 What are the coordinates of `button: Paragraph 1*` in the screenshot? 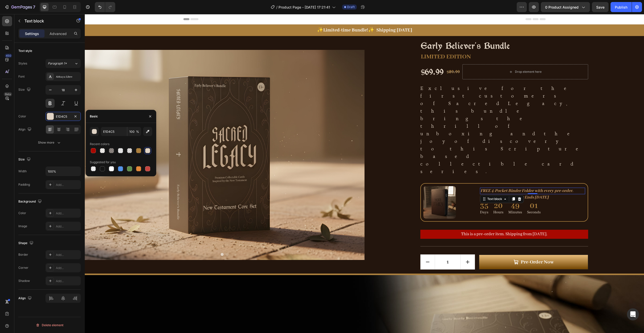 It's located at (63, 63).